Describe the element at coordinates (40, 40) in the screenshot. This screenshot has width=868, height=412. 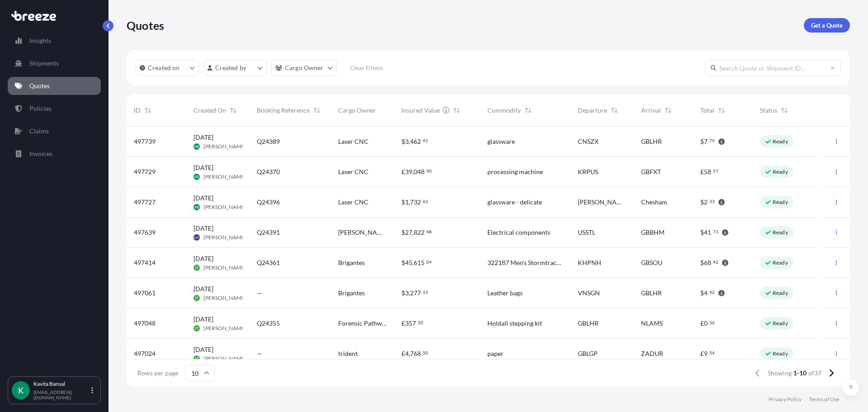
I see `p: Insights` at that location.